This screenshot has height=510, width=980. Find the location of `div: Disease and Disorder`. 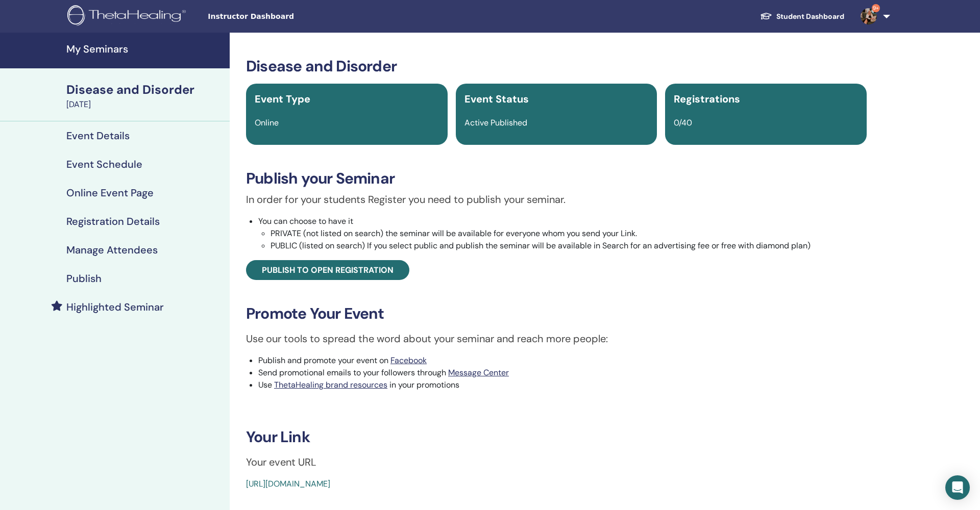

div: Disease and Disorder is located at coordinates (145, 90).